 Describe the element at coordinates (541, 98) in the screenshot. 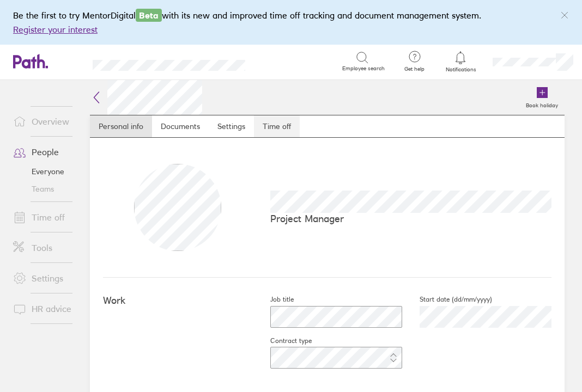

I see `a: Book holiday` at that location.